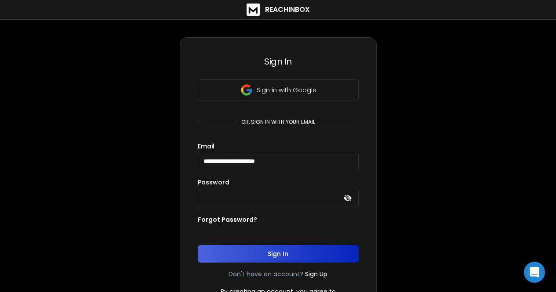 This screenshot has height=292, width=556. Describe the element at coordinates (278, 62) in the screenshot. I see `h3: Sign In` at that location.